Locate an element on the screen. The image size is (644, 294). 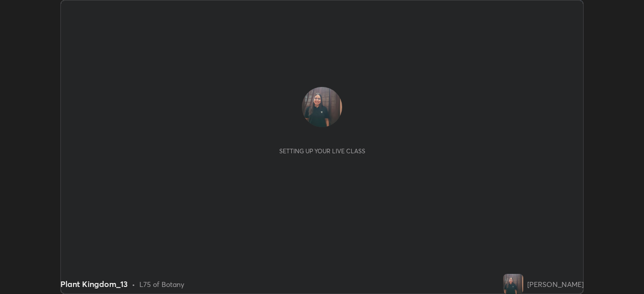
div: L75 of Botany is located at coordinates (161, 284).